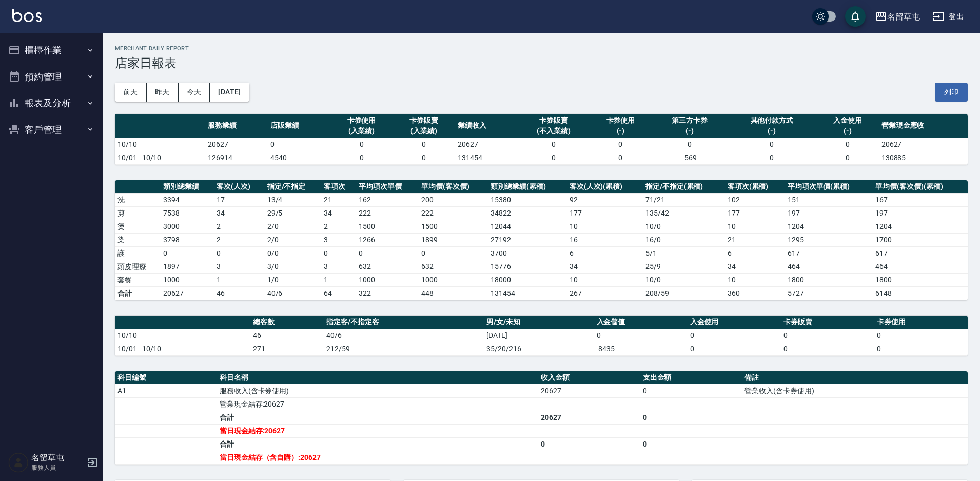 The height and width of the screenshot is (481, 980). Describe the element at coordinates (188, 280) in the screenshot. I see `td: 1000` at that location.